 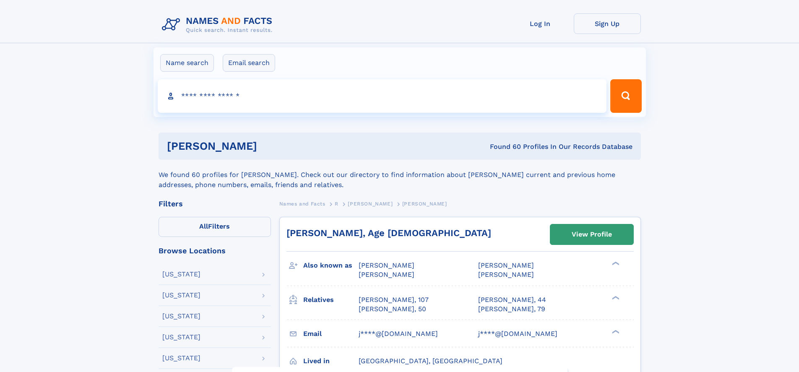 What do you see at coordinates (592, 234) in the screenshot?
I see `a: View Profile` at bounding box center [592, 234].